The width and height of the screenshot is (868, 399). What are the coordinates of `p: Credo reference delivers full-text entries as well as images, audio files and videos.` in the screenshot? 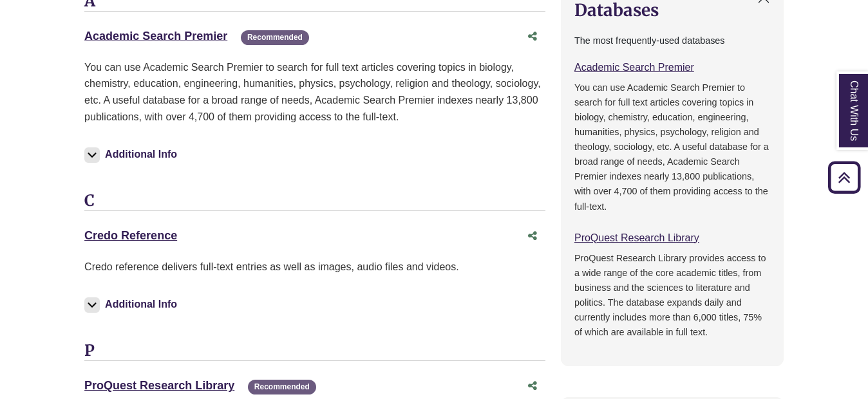 It's located at (315, 267).